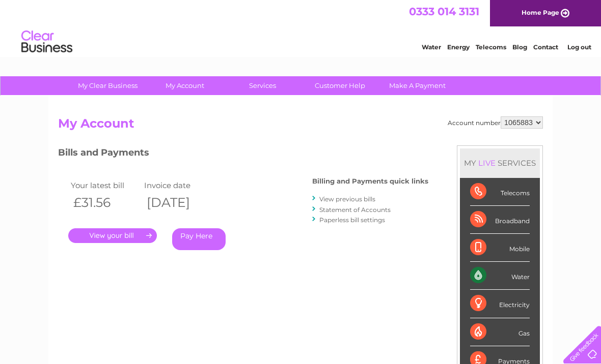 Image resolution: width=601 pixels, height=364 pixels. I want to click on div: Broadband, so click(500, 220).